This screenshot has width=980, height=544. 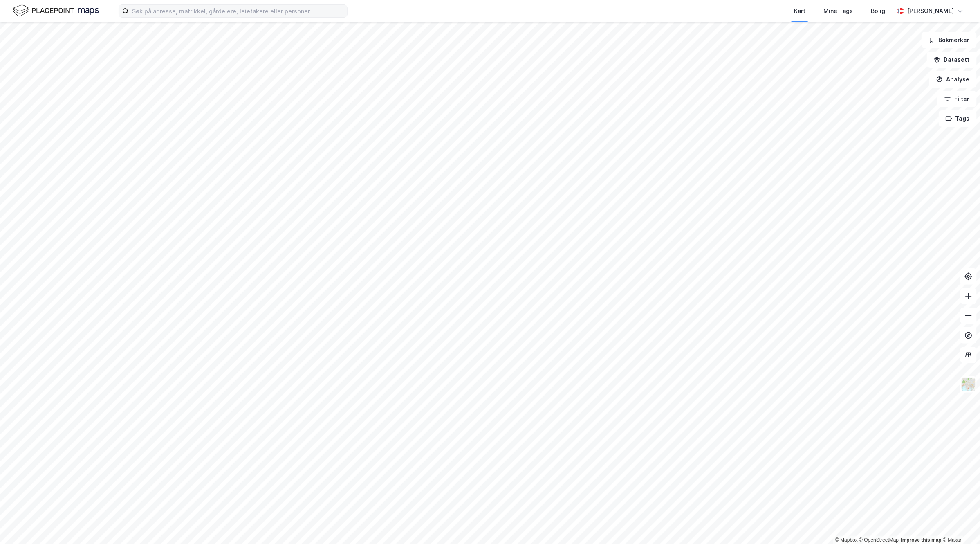 What do you see at coordinates (879, 540) in the screenshot?
I see `a: OpenStreetMap` at bounding box center [879, 540].